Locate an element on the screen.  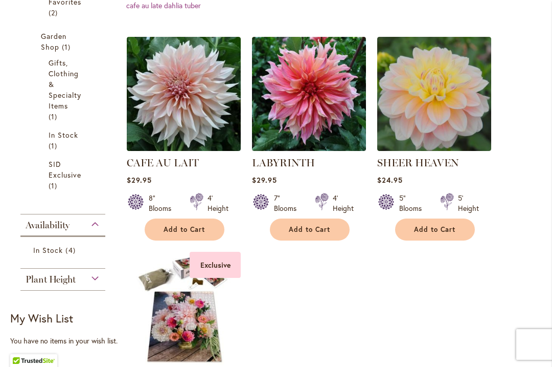
img: Labyrinth is located at coordinates (309, 94).